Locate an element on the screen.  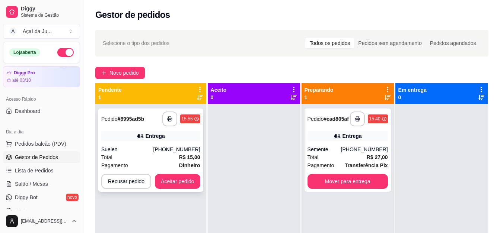
div: Semente is located at coordinates (324, 150).